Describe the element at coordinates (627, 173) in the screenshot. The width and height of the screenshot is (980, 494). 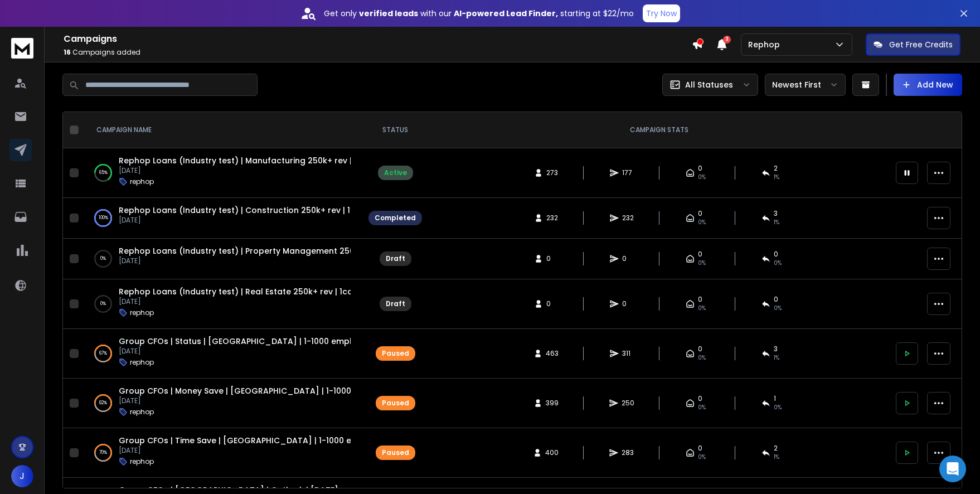
I see `span: 177` at that location.